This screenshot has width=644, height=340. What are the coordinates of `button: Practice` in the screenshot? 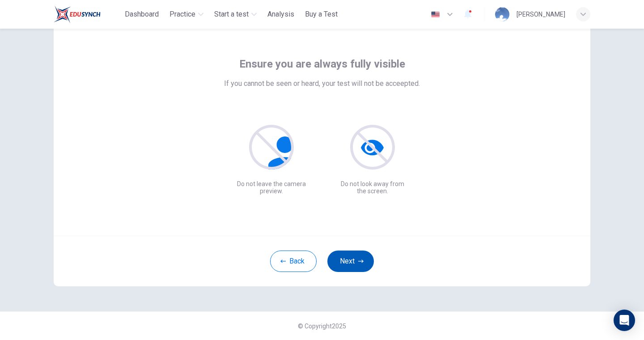 It's located at (186, 14).